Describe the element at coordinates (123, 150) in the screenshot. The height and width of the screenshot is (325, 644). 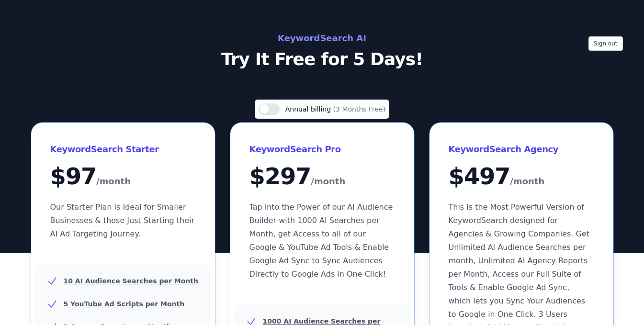
I see `h3: KeywordSearch Starter` at that location.